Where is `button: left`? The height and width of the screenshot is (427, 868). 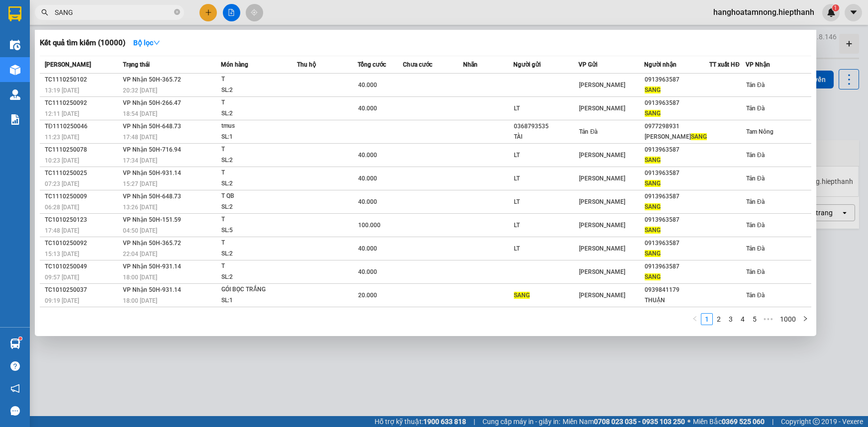
button: left is located at coordinates (695, 319).